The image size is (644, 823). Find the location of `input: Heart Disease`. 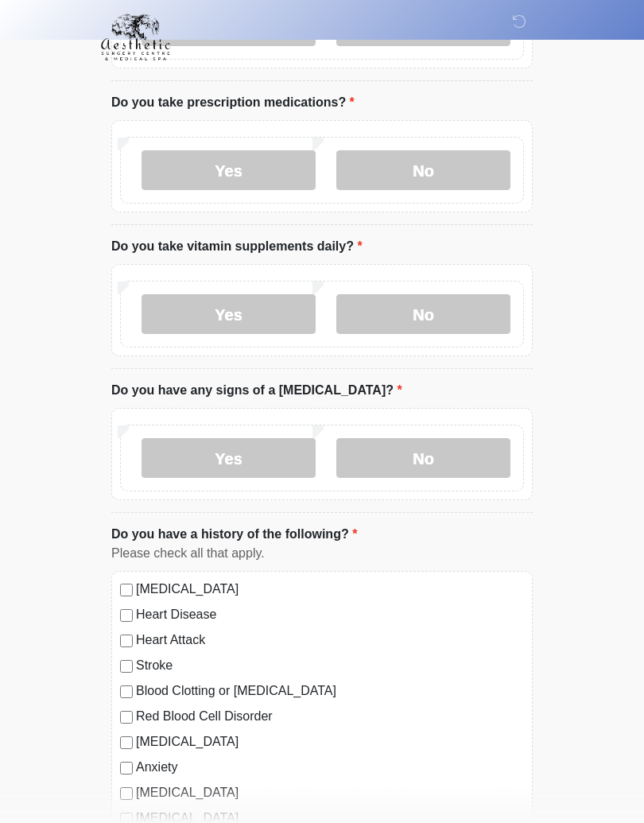

input: Heart Disease is located at coordinates (126, 616).